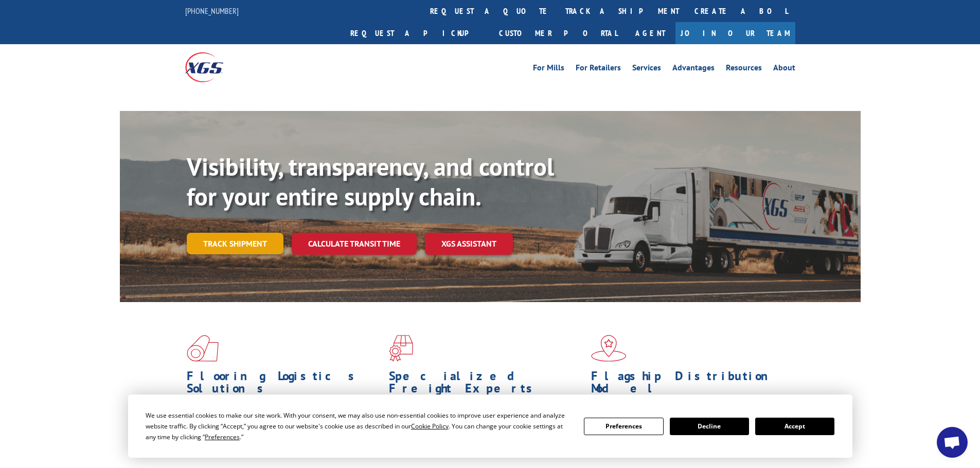 The height and width of the screenshot is (468, 980). Describe the element at coordinates (795, 427) in the screenshot. I see `button: Accept` at that location.